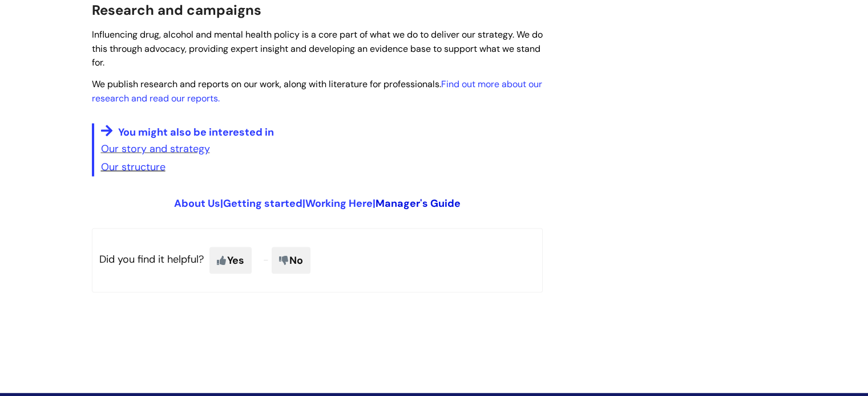 The height and width of the screenshot is (396, 868). Describe the element at coordinates (267, 83) in the screenshot. I see `span: We publish research and reports on our work, along with literature for professionals.` at that location.